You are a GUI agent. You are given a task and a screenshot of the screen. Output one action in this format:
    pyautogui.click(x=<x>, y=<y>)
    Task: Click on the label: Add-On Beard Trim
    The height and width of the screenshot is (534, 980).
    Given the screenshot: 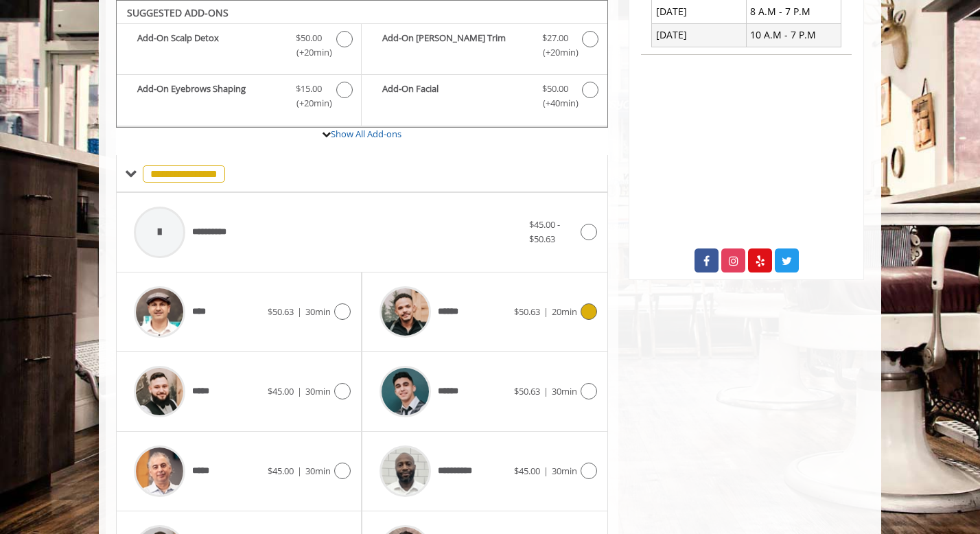 What is the action you would take?
    pyautogui.click(x=484, y=47)
    